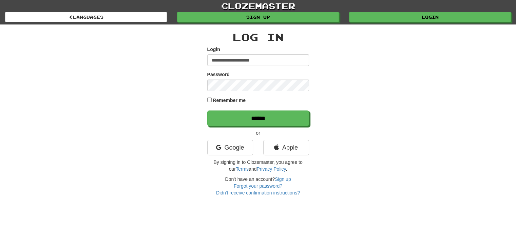 This screenshot has width=516, height=239. Describe the element at coordinates (430, 17) in the screenshot. I see `a: Login` at that location.